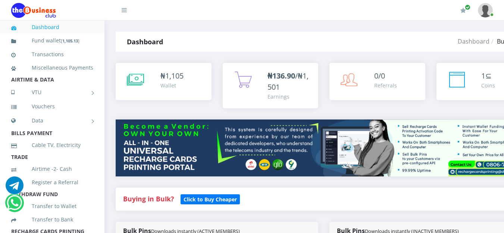 This screenshot has height=233, width=504. What do you see at coordinates (210, 199) in the screenshot?
I see `b: Click to Buy Cheaper` at bounding box center [210, 199].